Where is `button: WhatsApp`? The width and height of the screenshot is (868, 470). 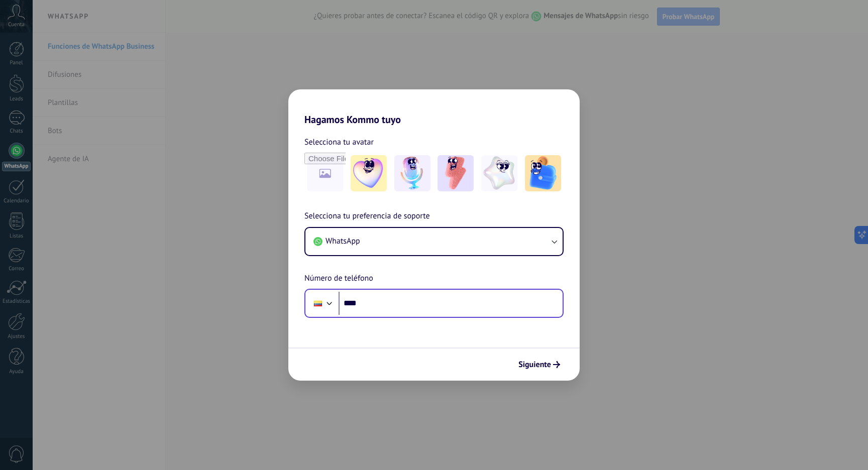
button: WhatsApp is located at coordinates (434, 241).